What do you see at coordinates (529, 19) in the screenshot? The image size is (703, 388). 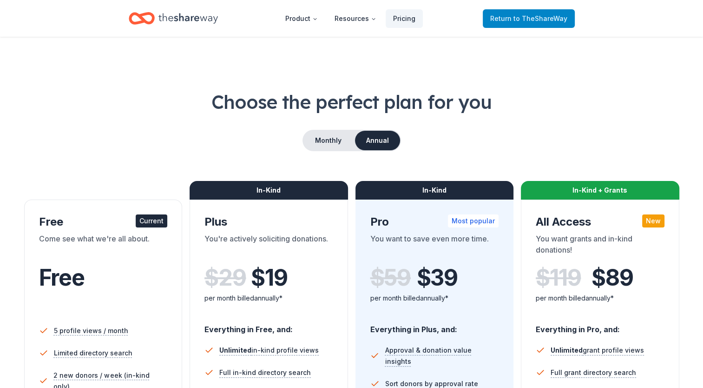 I see `span: Return` at bounding box center [529, 19].